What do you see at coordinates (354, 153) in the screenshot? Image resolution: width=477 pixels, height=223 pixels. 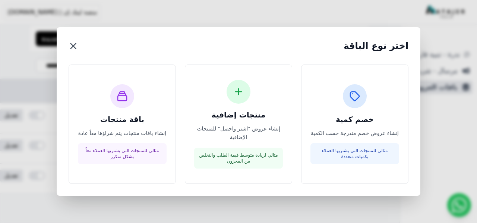 I see `p: مثالي للمنتجات التي يشتريها العملاء بكميات متعددة` at bounding box center [354, 153].